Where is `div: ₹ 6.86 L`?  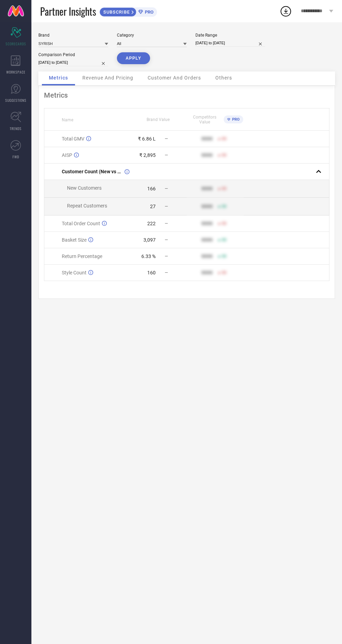
div: ₹ 6.86 L is located at coordinates (147, 139).